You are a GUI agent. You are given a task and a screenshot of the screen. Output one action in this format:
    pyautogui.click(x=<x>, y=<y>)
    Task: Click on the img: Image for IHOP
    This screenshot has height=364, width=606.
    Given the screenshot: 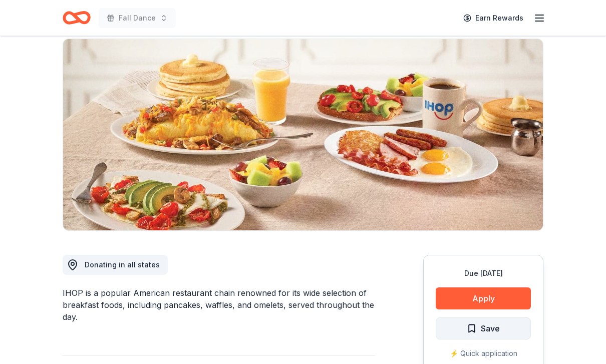 What is the action you would take?
    pyautogui.click(x=303, y=134)
    